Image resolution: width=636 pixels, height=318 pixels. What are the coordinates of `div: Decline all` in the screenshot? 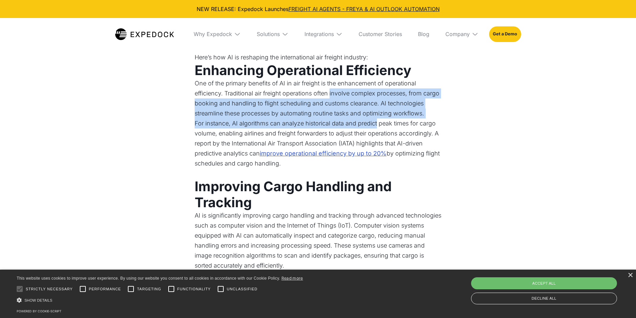 It's located at (544, 298).